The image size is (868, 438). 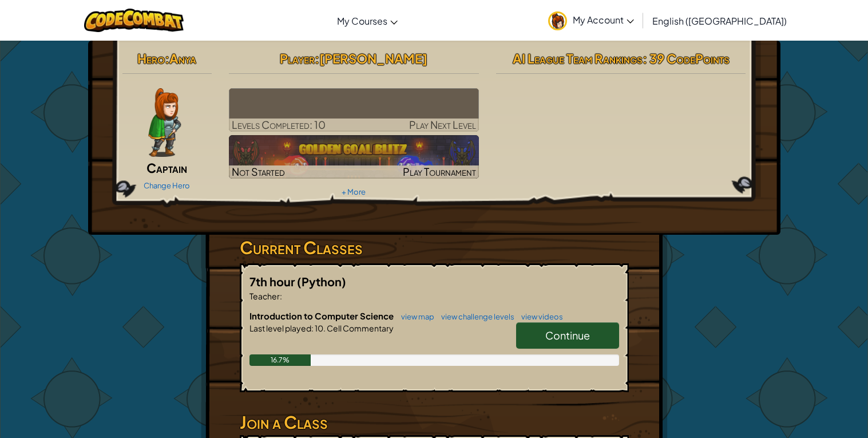 I want to click on span: My Courses, so click(x=362, y=21).